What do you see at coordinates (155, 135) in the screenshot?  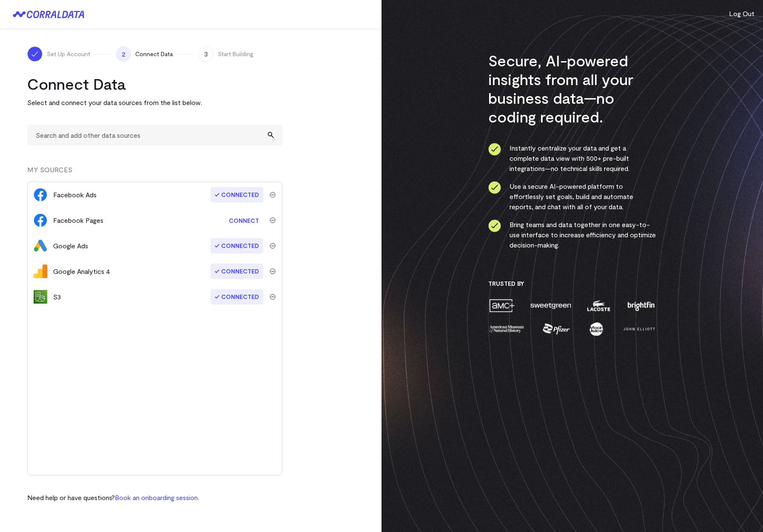 I see `input: Search and add other data sources` at bounding box center [155, 135].